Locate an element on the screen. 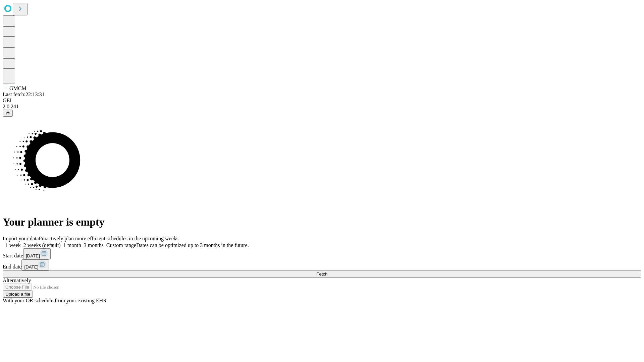 The image size is (644, 362). span: 3 months is located at coordinates (94, 245).